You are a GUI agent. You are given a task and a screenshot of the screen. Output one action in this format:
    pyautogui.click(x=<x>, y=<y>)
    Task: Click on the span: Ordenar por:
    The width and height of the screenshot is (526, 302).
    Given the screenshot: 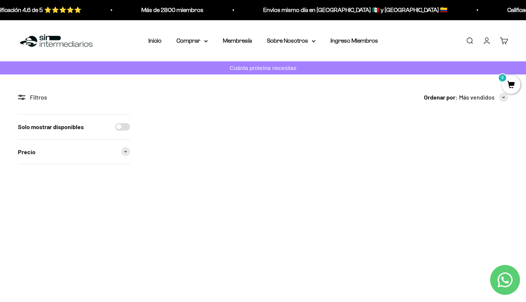 What is the action you would take?
    pyautogui.click(x=441, y=97)
    